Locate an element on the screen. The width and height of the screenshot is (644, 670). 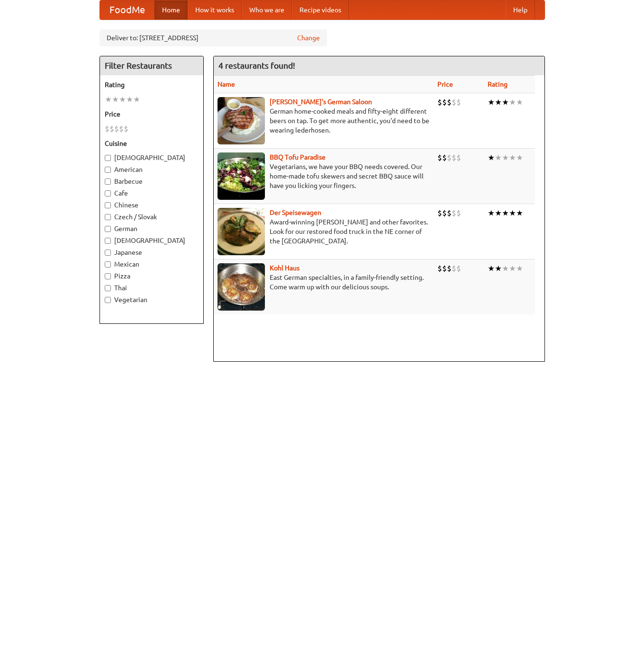
input: American is located at coordinates (107, 170).